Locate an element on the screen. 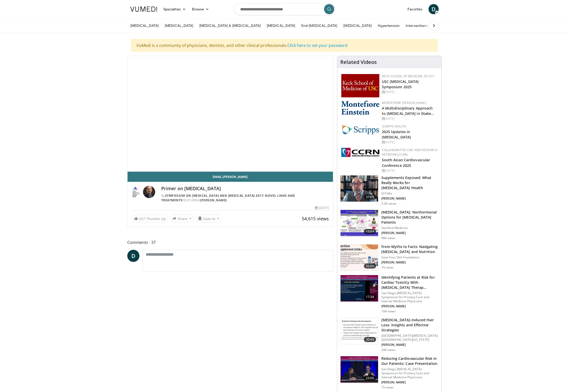 The image size is (569, 392). p: 240 views is located at coordinates (388, 350).